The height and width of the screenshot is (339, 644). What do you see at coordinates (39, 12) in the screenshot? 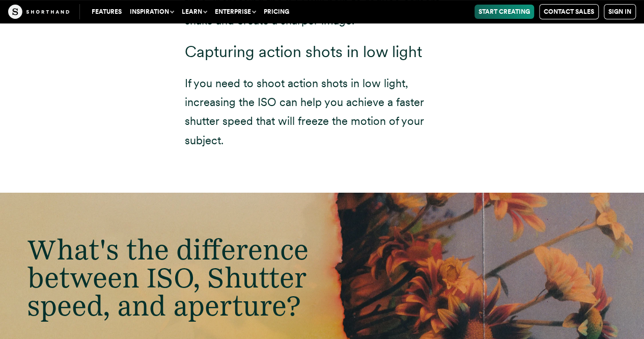
I see `img: The Craft` at bounding box center [39, 12].